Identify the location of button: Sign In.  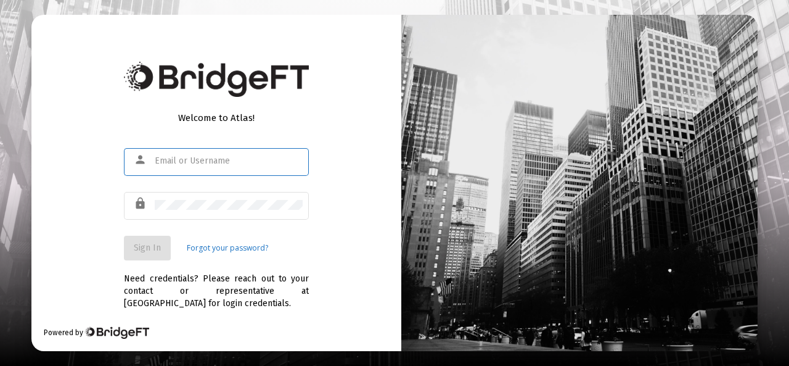
(147, 248).